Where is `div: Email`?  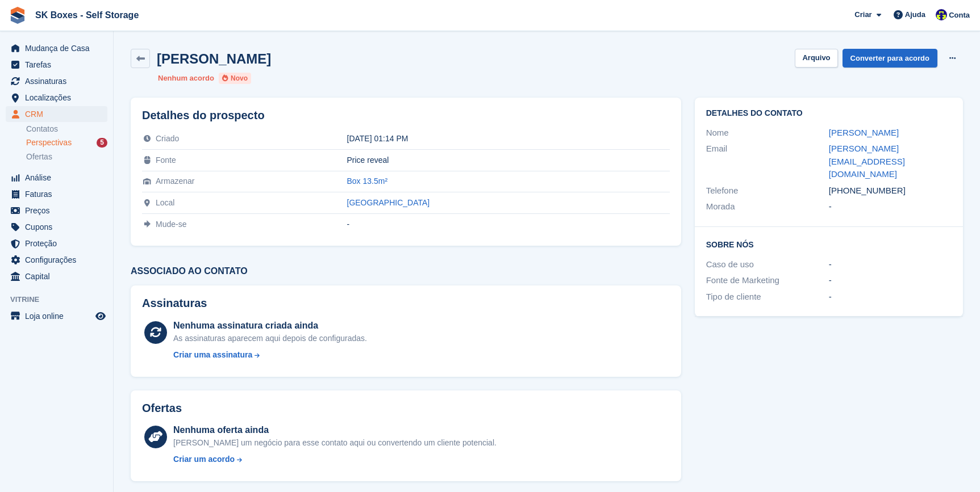
div: Email is located at coordinates (767, 162).